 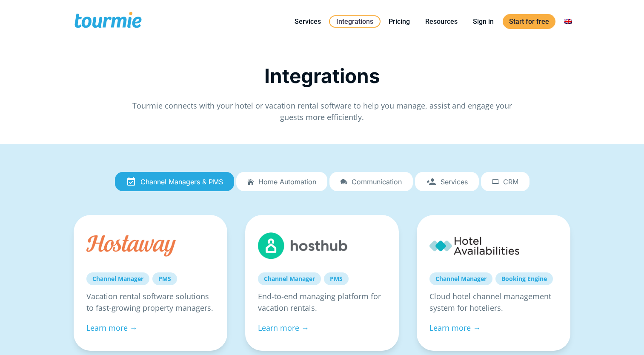 What do you see at coordinates (376, 182) in the screenshot?
I see `span: Communication` at bounding box center [376, 182].